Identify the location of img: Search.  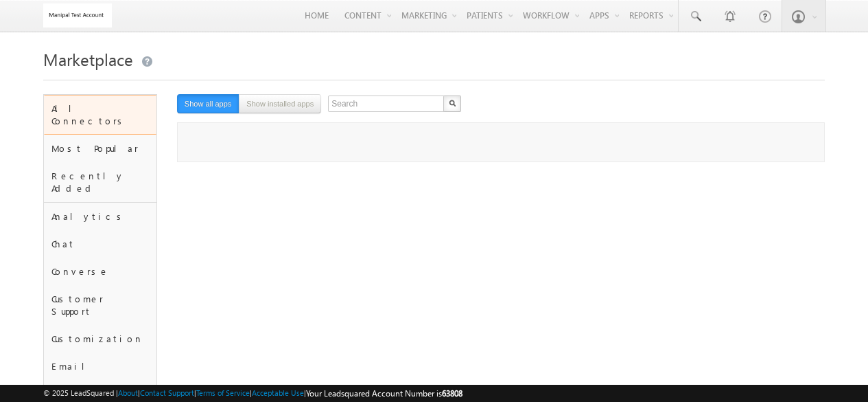
(453, 103).